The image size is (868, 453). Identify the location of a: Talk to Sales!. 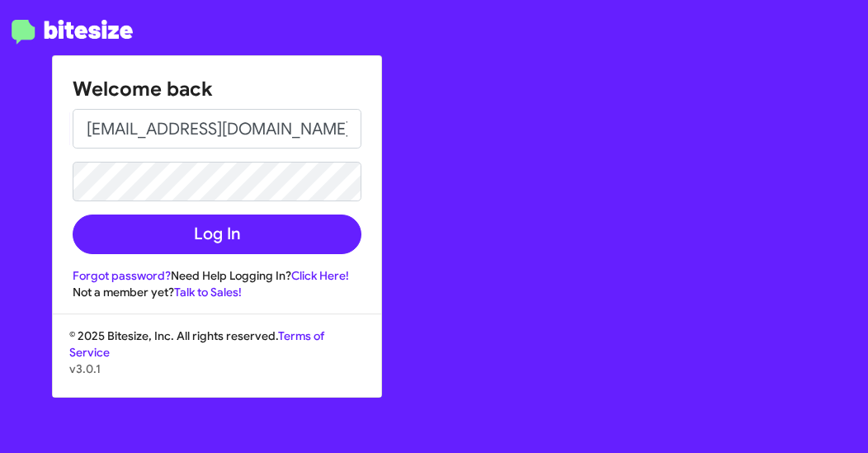
(208, 293).